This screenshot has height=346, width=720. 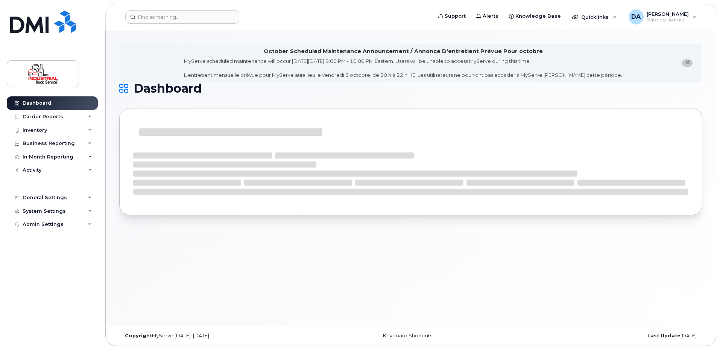 What do you see at coordinates (167, 88) in the screenshot?
I see `span: Dashboard` at bounding box center [167, 88].